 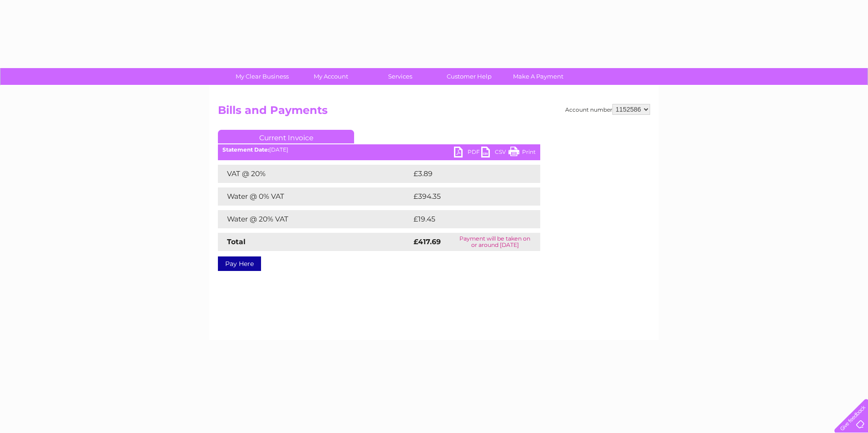 I want to click on a: Services, so click(x=400, y=76).